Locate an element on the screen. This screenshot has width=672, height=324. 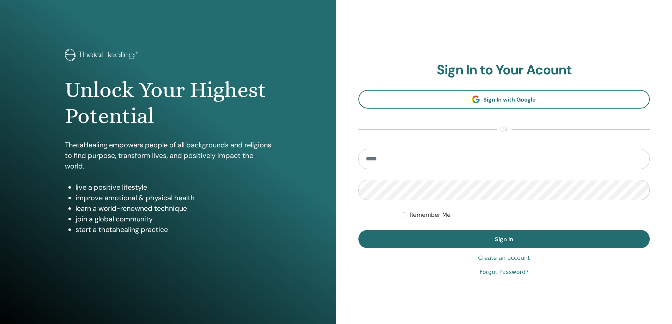
a: Sign In with Google is located at coordinates (504, 99).